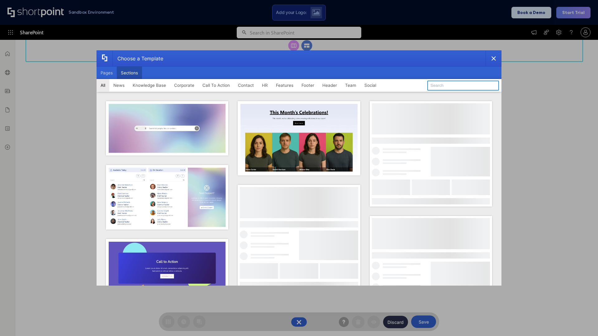  I want to click on button: News, so click(119, 85).